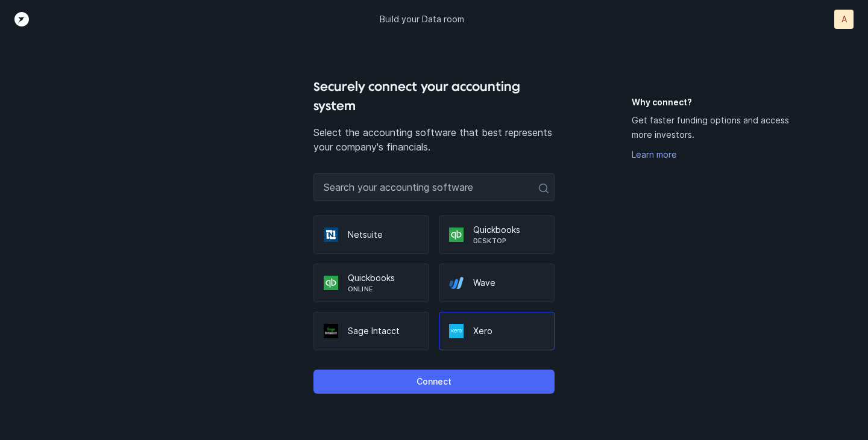 The height and width of the screenshot is (440, 868). Describe the element at coordinates (434, 139) in the screenshot. I see `p: Select the accounting software that best represents your company's financials.` at that location.